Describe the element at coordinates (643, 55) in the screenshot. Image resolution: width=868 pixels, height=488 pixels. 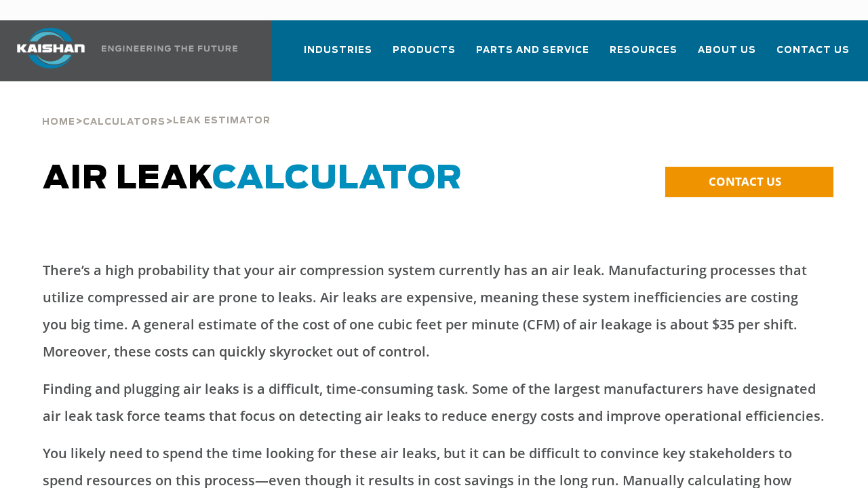
I see `a: Resources` at that location.